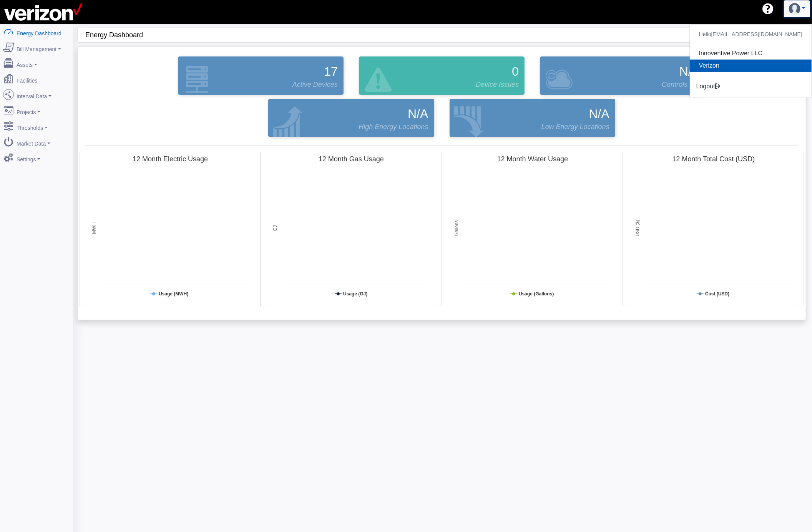  What do you see at coordinates (261, 75) in the screenshot?
I see `div: Devices that are actively reporting data.` at bounding box center [261, 75].